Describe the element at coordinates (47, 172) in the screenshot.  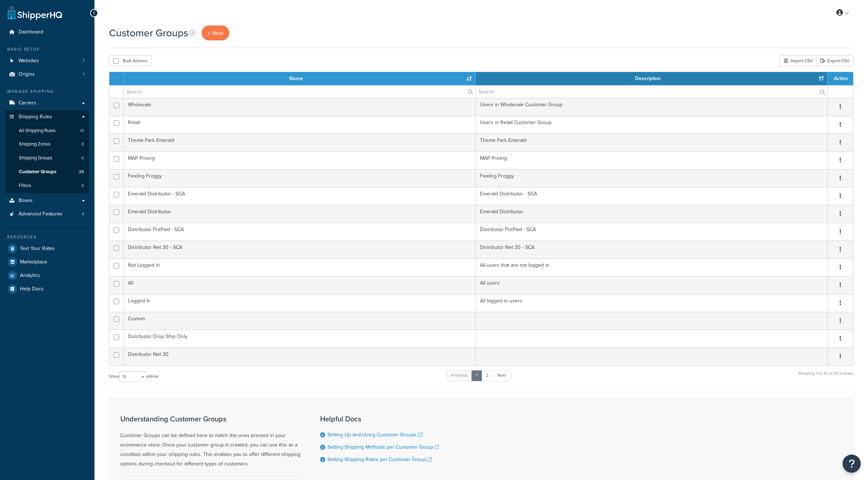
I see `a: Customer Groups 25` at that location.